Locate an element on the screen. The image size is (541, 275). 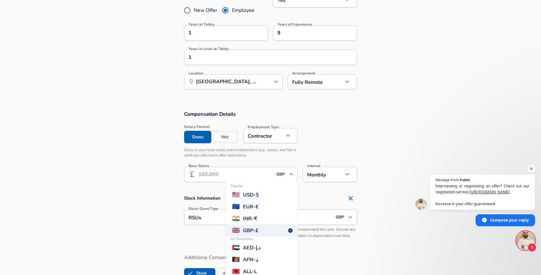
button: Close is located at coordinates (291, 174).